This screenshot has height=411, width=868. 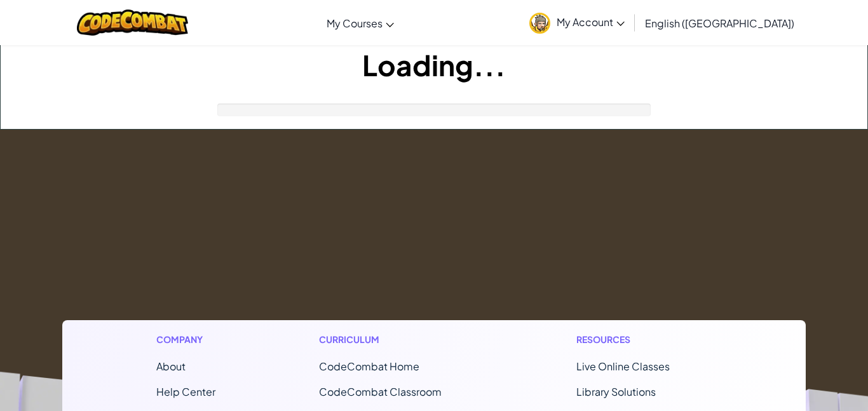 What do you see at coordinates (369, 366) in the screenshot?
I see `span: CodeCombat Home` at bounding box center [369, 366].